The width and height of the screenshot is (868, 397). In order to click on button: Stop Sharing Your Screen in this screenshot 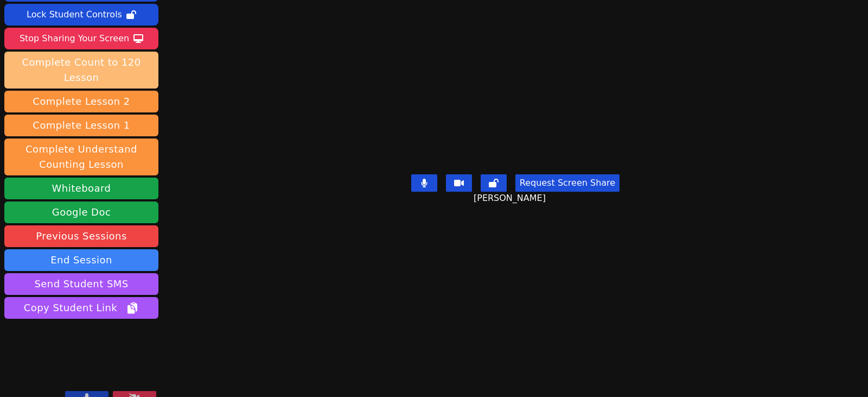, I will do `click(81, 39)`.